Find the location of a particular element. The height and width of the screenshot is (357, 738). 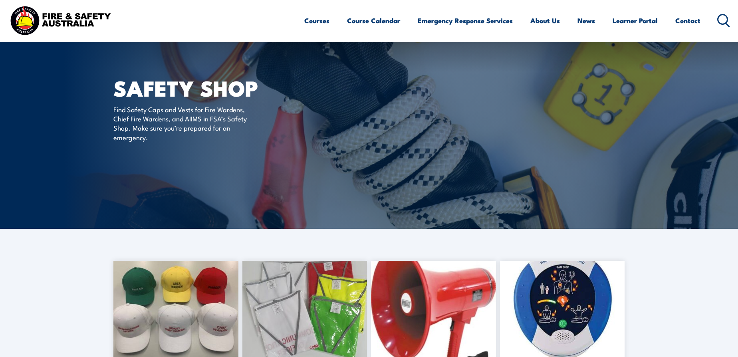

a: About Us is located at coordinates (545, 20).